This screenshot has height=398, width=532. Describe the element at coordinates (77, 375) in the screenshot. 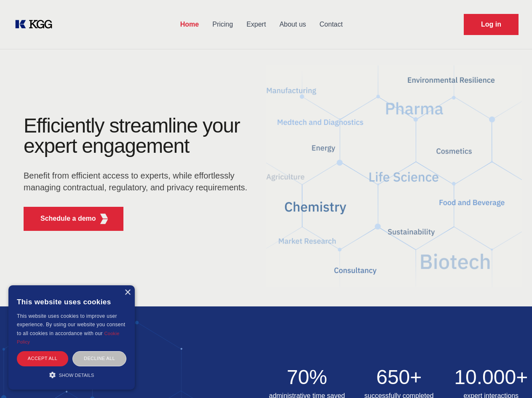

I see `span: Show details` at that location.